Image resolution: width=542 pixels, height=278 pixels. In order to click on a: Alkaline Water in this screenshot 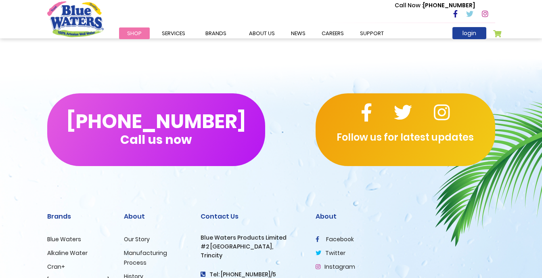, I will do `click(67, 253)`.